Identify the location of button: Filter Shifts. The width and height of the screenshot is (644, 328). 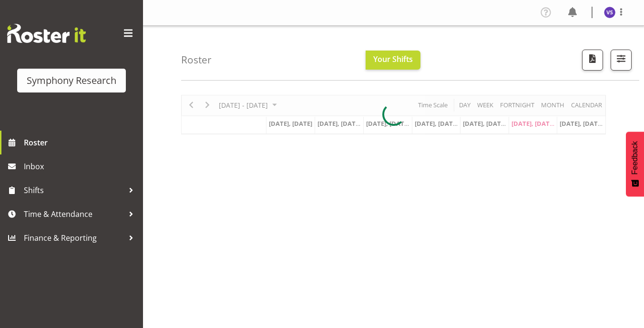
(621, 60).